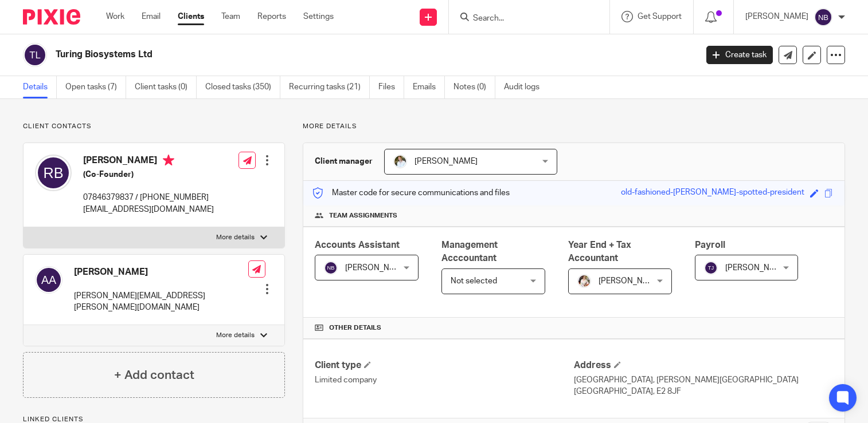 The width and height of the screenshot is (868, 423). I want to click on a: Client tasks (0), so click(166, 87).